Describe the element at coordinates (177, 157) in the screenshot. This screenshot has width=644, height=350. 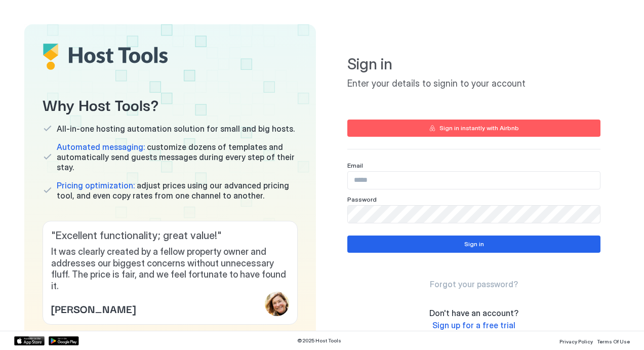
I see `span: customize dozens of templates and automatically send guests messages during every step of their s...` at that location.